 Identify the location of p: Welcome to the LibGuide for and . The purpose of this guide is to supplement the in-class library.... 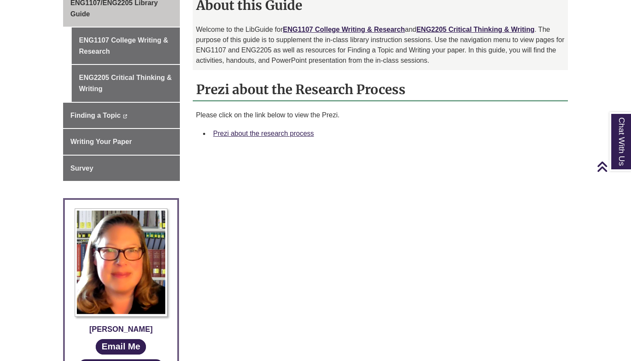
(380, 45).